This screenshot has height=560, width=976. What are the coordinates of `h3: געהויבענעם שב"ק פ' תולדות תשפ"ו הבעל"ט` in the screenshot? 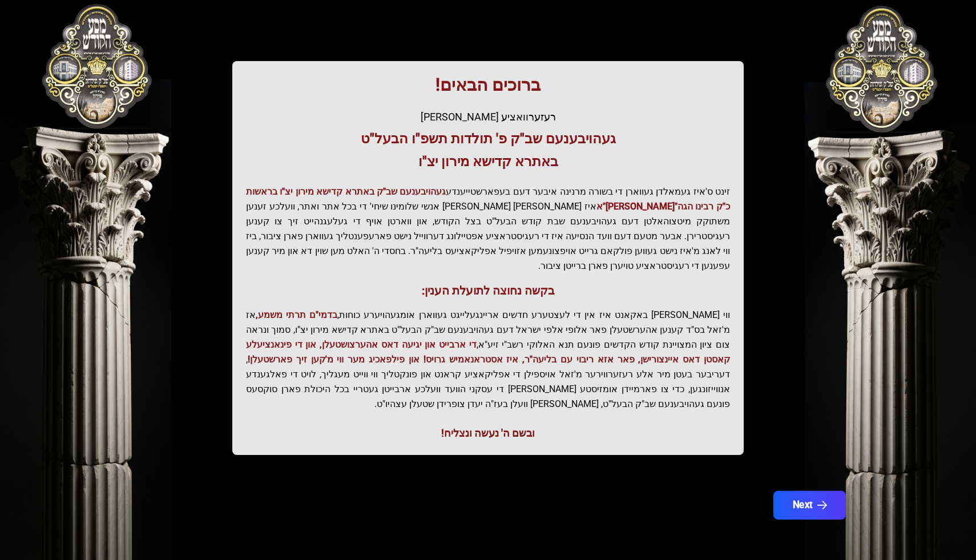 It's located at (488, 139).